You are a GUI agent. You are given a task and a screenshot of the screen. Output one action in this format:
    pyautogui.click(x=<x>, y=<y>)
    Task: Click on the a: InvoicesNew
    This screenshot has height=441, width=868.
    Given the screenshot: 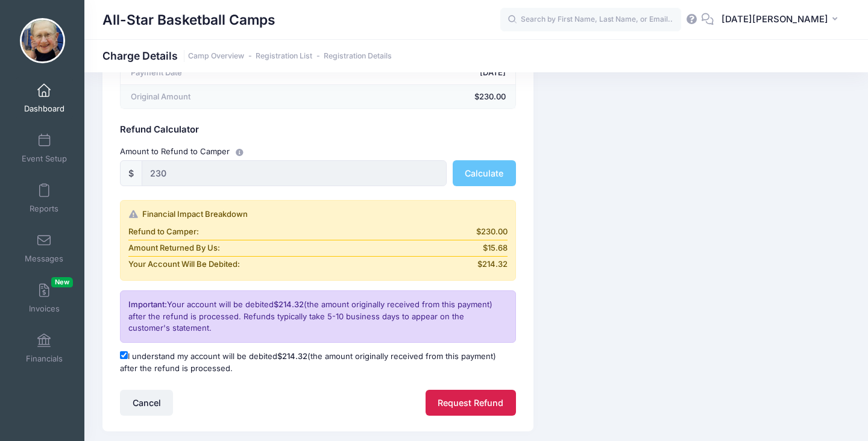 What is the action you would take?
    pyautogui.click(x=44, y=298)
    